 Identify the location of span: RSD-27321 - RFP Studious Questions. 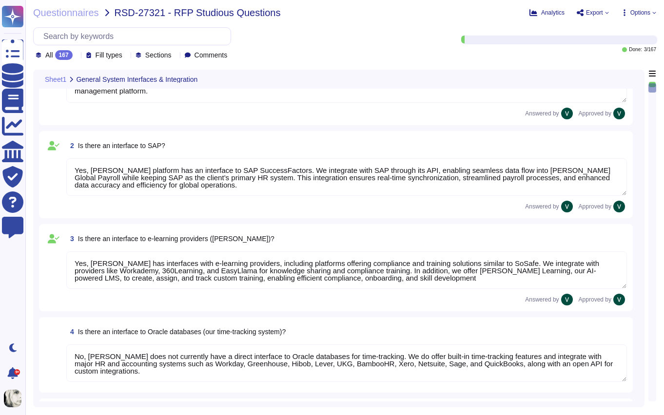
(197, 13).